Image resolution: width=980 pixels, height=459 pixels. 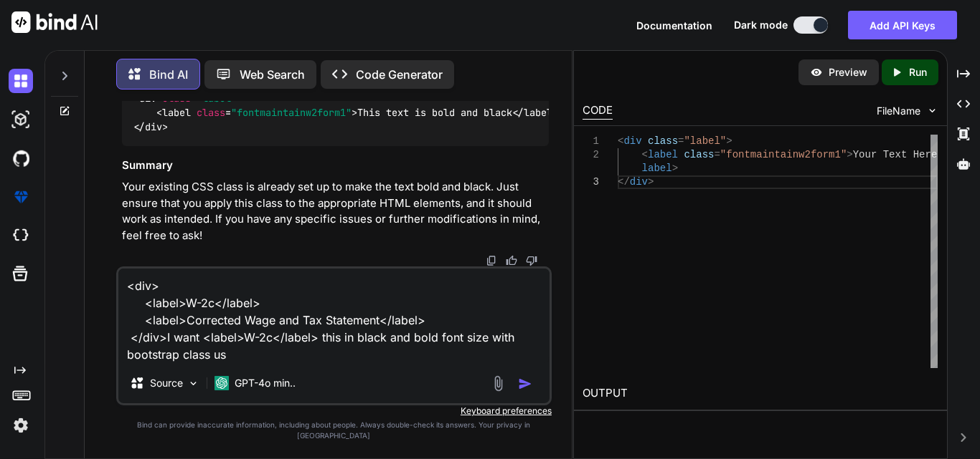 I want to click on span: Your Text Here, so click(x=895, y=155).